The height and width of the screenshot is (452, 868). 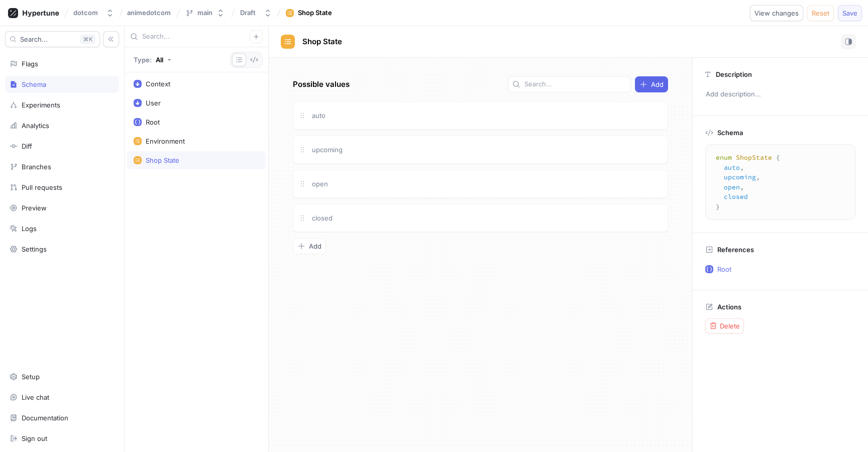 I want to click on button: View changes, so click(x=777, y=13).